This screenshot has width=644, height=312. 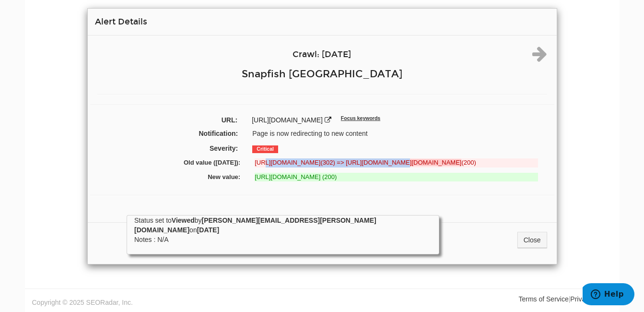 What do you see at coordinates (168, 134) in the screenshot?
I see `label: Notification:` at bounding box center [168, 134].